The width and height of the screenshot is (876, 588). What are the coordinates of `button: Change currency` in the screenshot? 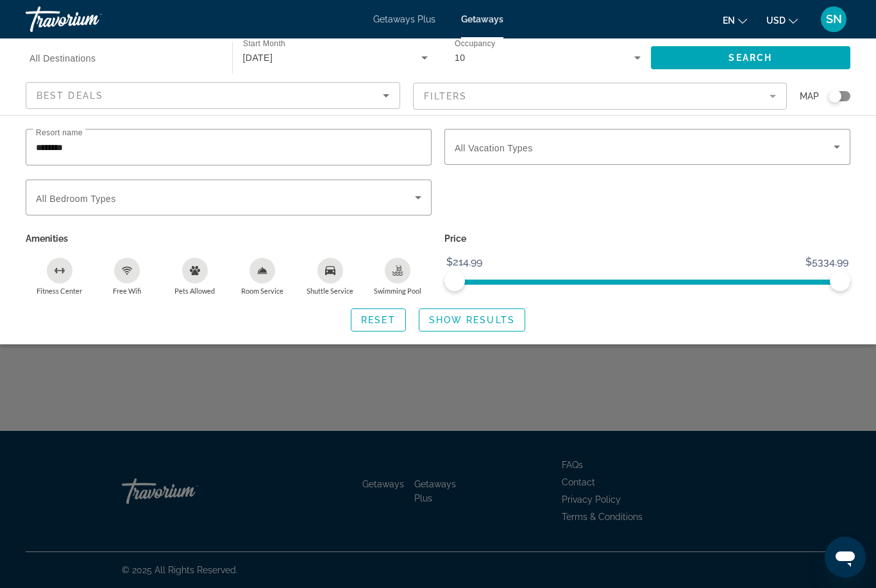 It's located at (782, 20).